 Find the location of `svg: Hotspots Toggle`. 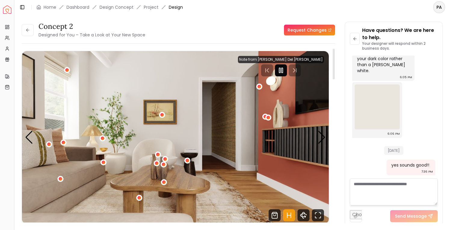

svg: Hotspots Toggle is located at coordinates (289, 215).